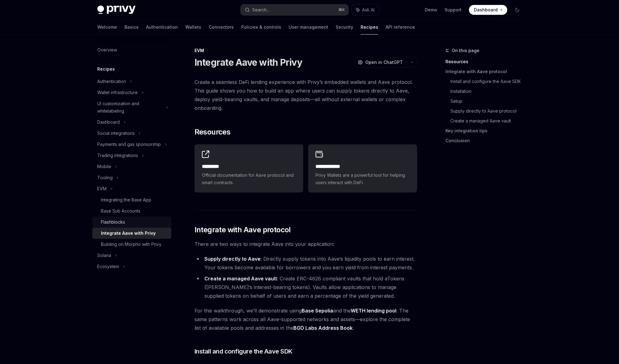 This screenshot has width=619, height=364. Describe the element at coordinates (369, 27) in the screenshot. I see `a: Recipes` at that location.